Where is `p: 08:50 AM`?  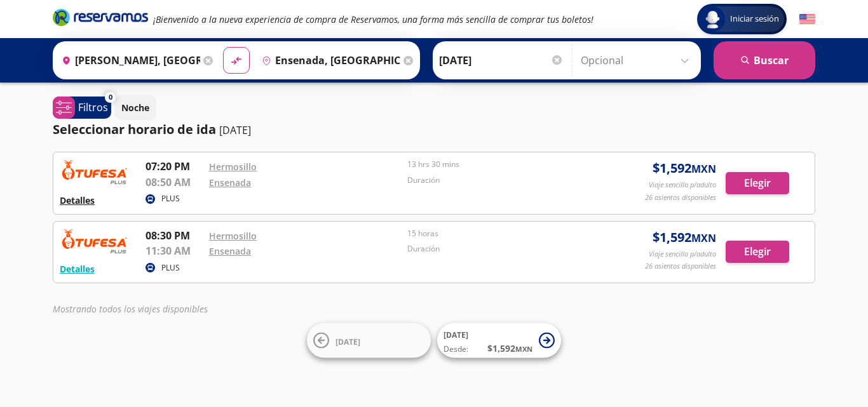
p: 08:50 AM is located at coordinates (174, 182).